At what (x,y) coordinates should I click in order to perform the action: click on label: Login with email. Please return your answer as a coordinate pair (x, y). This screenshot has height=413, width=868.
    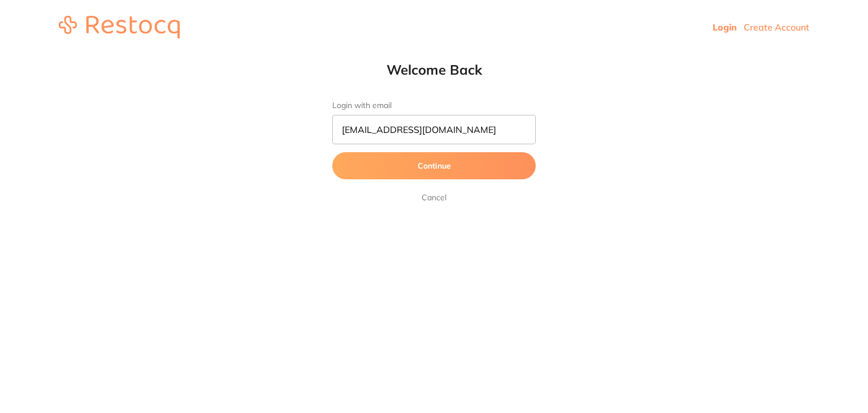
    Looking at the image, I should click on (434, 105).